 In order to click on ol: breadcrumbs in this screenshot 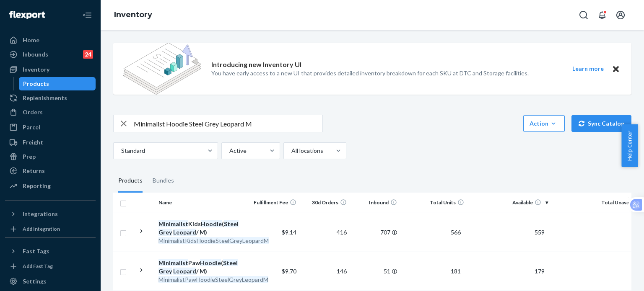, I will do `click(133, 15)`.